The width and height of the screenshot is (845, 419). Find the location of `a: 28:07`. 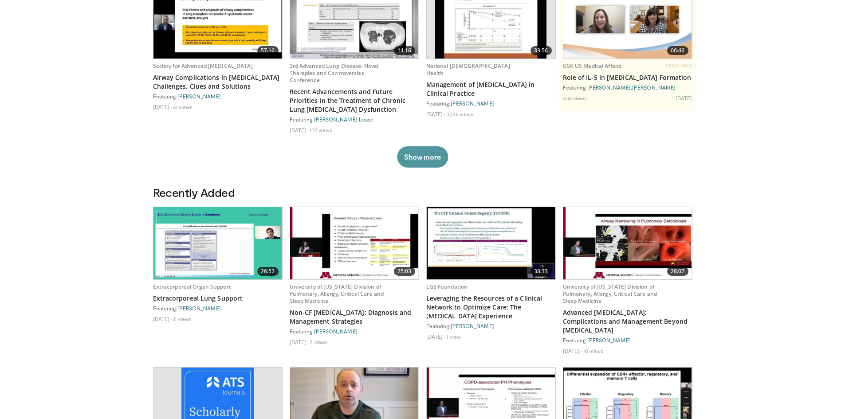

a: 28:07 is located at coordinates (627, 243).